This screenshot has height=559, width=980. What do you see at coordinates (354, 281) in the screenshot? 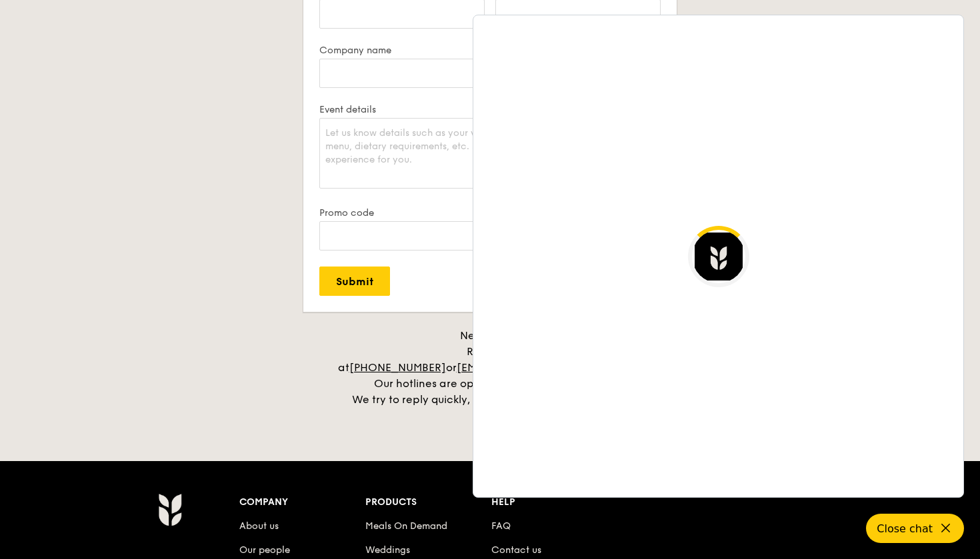
I see `input: Submit` at bounding box center [354, 281].